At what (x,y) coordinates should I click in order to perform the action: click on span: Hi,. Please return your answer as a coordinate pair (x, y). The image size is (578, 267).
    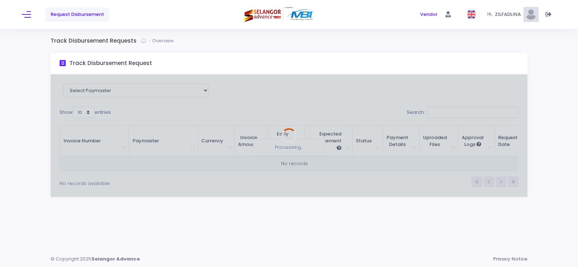
    Looking at the image, I should click on (491, 14).